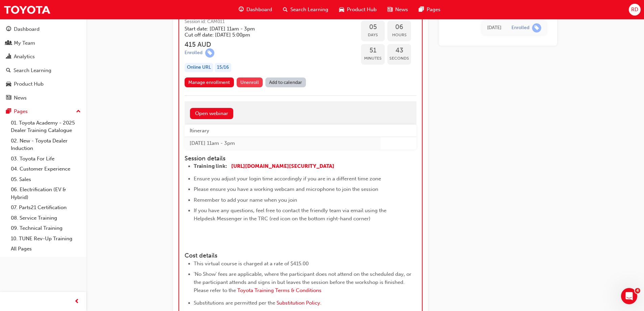 This screenshot has height=311, width=644. Describe the element at coordinates (46, 145) in the screenshot. I see `a: 02. New - Toyota Dealer Induction` at that location.